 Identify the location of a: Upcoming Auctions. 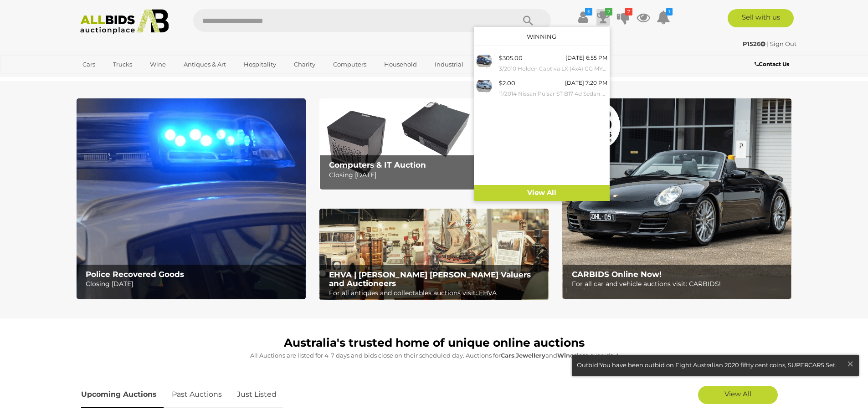
(122, 394).